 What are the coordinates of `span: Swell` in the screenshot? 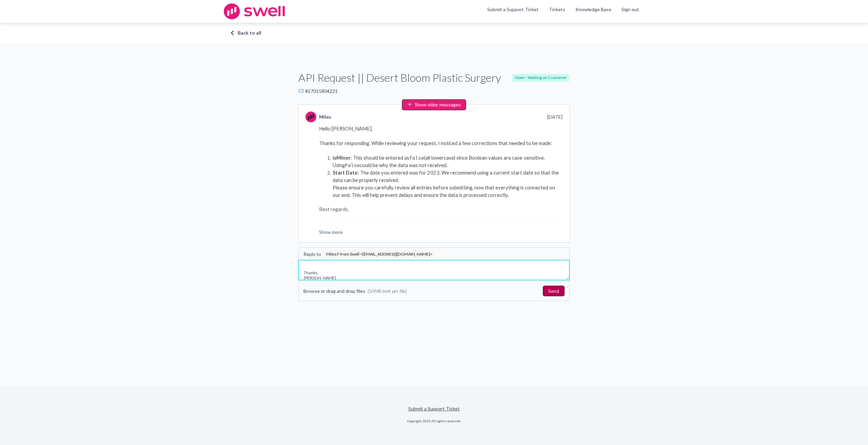 It's located at (558, 230).